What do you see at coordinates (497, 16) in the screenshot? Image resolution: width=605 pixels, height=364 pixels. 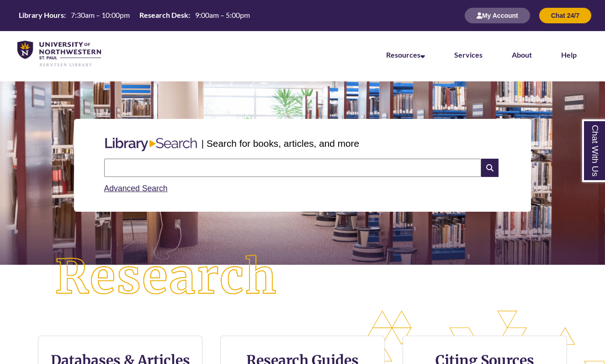 I see `button: My Account` at bounding box center [497, 16].